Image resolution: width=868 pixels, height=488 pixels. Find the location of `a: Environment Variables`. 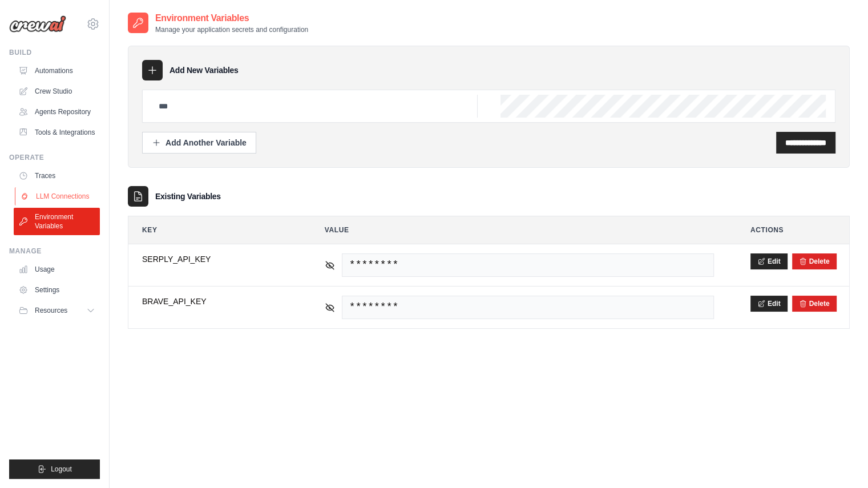

a: Environment Variables is located at coordinates (57, 222).